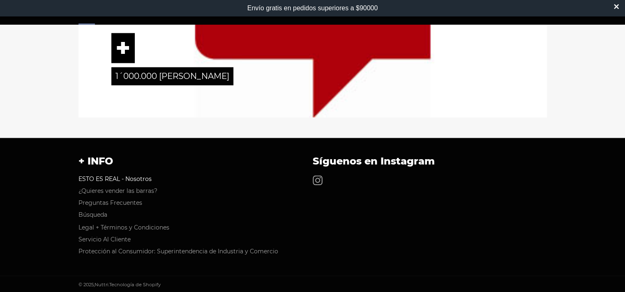  Describe the element at coordinates (104, 239) in the screenshot. I see `a: Servicio Al Cliente` at that location.